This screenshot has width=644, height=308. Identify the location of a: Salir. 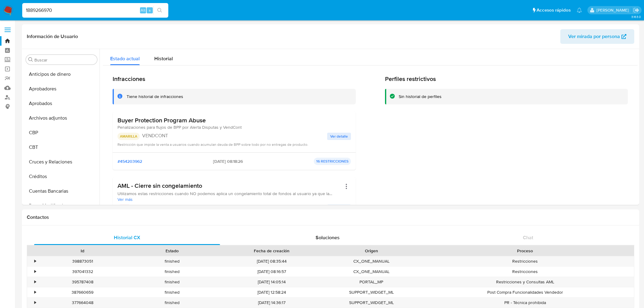
(636, 10).